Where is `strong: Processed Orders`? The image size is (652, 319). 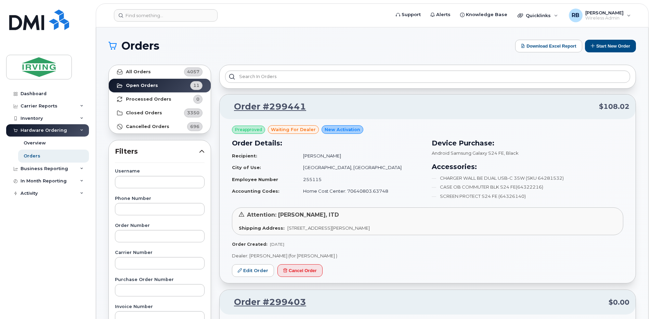 strong: Processed Orders is located at coordinates (149, 99).